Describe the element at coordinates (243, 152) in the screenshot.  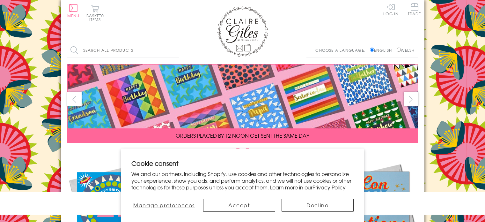
I see `div: Carousel Pagination` at that location.